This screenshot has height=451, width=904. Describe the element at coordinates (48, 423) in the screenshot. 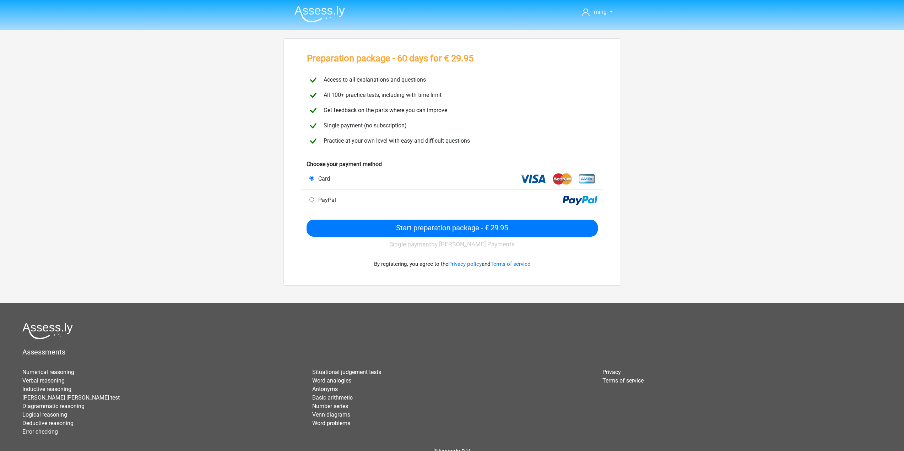

I see `a: Deductive reasoning` at that location.